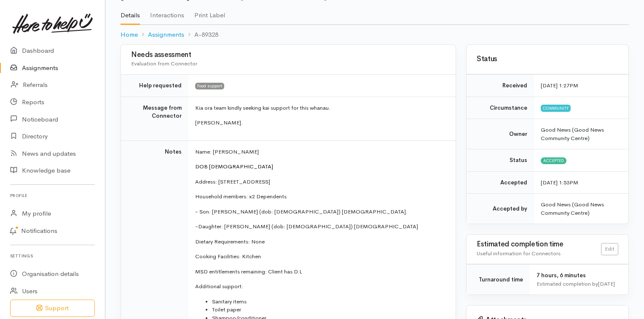 Image resolution: width=644 pixels, height=319 pixels. Describe the element at coordinates (289, 55) in the screenshot. I see `h3: Needs assessment` at that location.